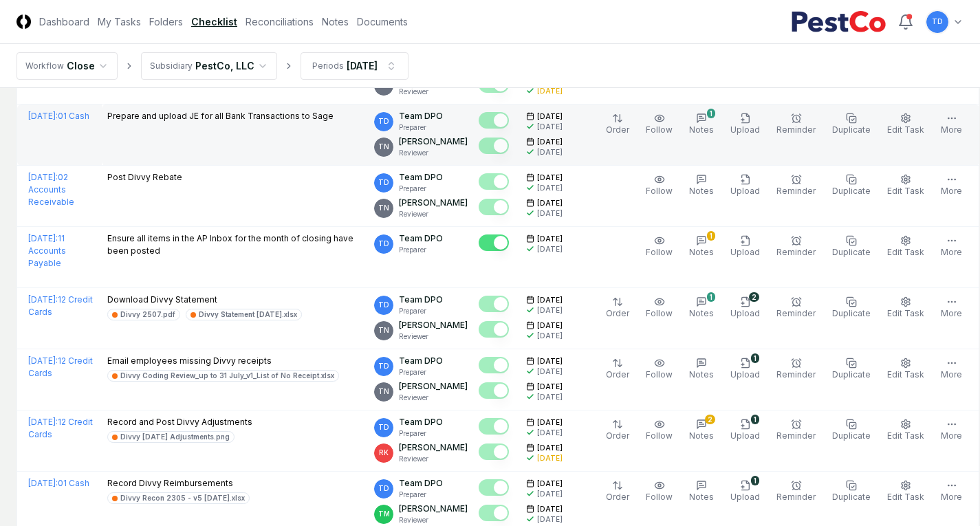  I want to click on div: 2, so click(754, 297).